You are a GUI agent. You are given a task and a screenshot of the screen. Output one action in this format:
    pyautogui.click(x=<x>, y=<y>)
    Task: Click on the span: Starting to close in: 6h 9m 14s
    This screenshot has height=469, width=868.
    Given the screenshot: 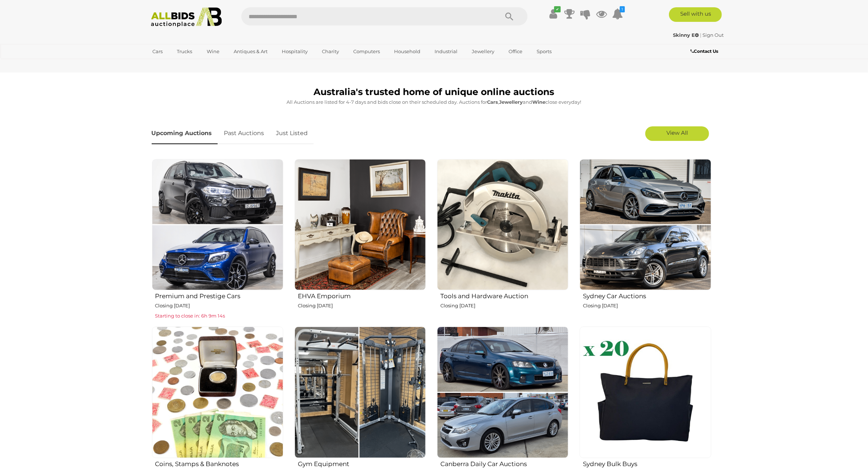 What is the action you would take?
    pyautogui.click(x=191, y=316)
    